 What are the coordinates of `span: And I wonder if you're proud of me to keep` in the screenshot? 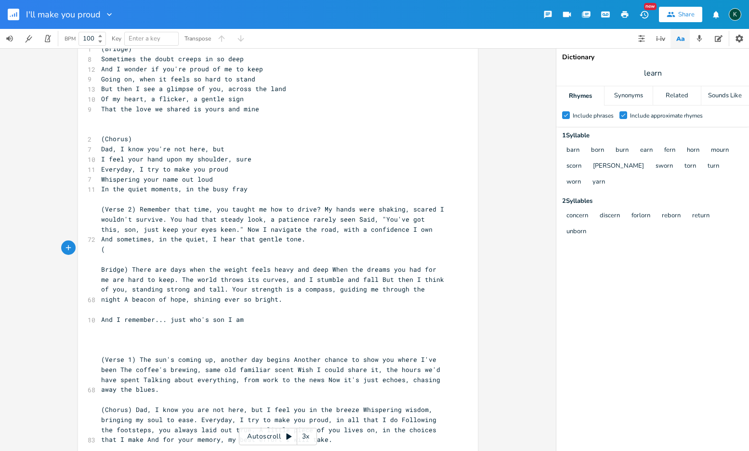 It's located at (182, 69).